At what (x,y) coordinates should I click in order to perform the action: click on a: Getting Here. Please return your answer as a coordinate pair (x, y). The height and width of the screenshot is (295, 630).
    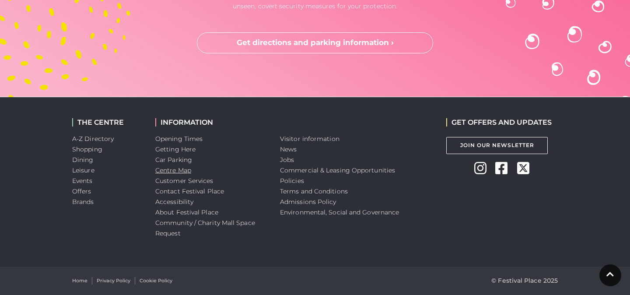
    Looking at the image, I should click on (175, 149).